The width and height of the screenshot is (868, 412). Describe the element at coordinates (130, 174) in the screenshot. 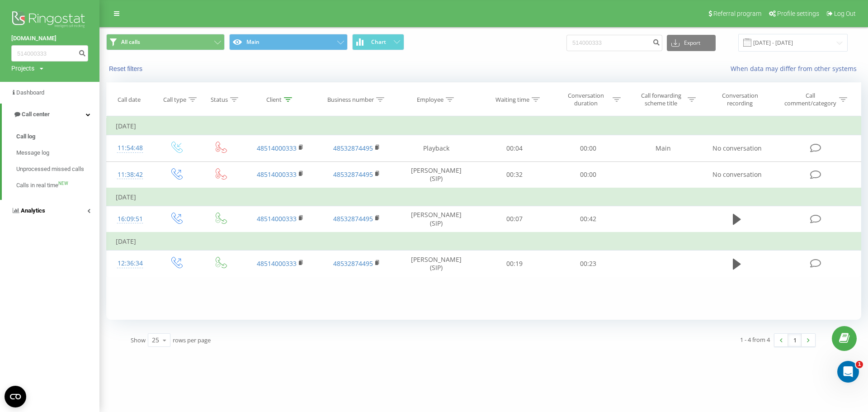

I see `div: 11:38:42` at that location.